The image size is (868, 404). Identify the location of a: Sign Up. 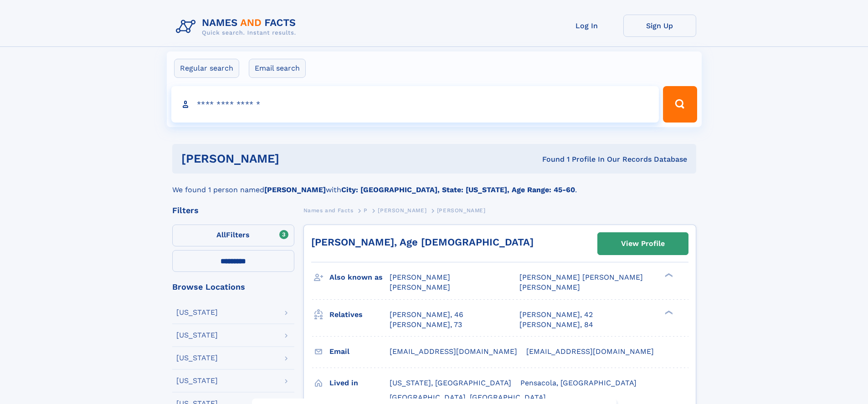
(660, 26).